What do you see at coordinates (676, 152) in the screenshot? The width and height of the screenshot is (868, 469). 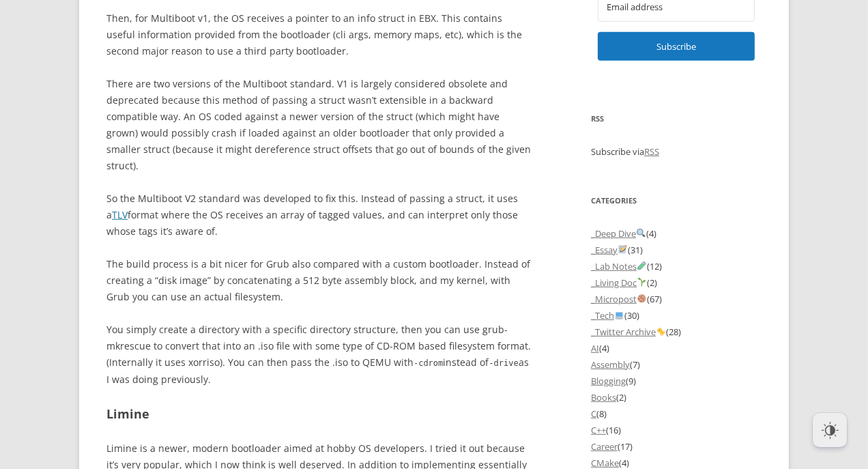 I see `p: Subscribe via` at bounding box center [676, 152].